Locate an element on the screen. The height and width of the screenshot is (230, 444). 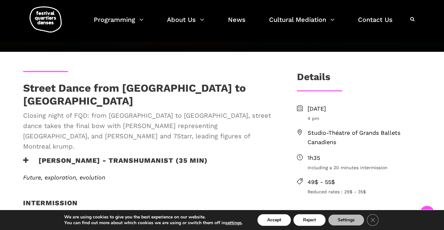
span: 4 pm is located at coordinates (364, 118).